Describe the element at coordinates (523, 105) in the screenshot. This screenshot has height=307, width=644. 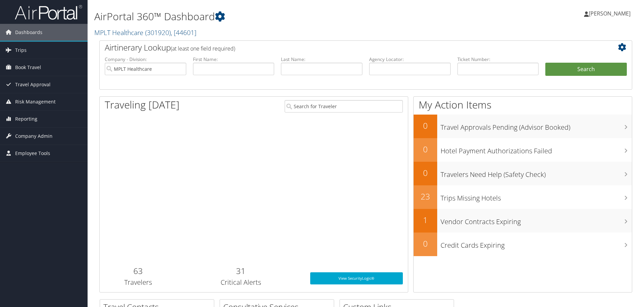
I see `h1: My Action Items` at that location.